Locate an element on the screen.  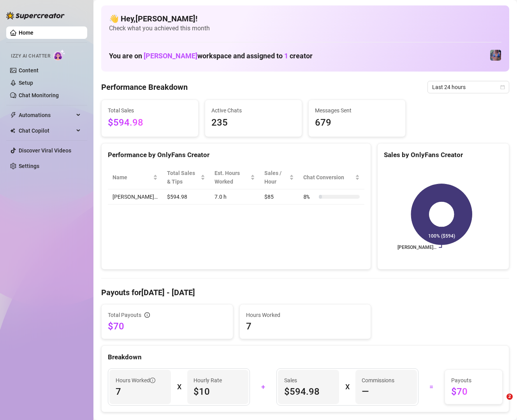
span: 8 % is located at coordinates (309, 197).